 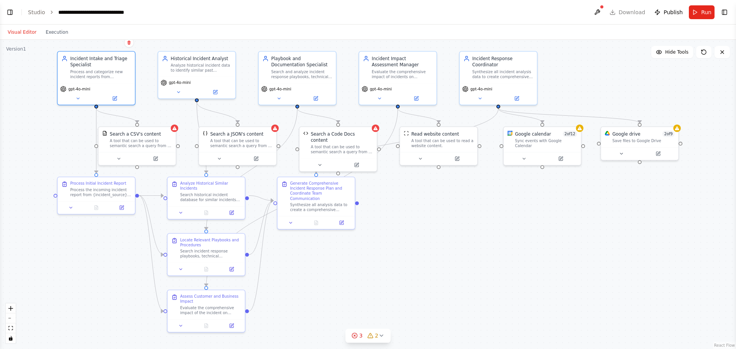 What do you see at coordinates (11, 339) in the screenshot?
I see `button: toggle interactivity` at bounding box center [11, 339].